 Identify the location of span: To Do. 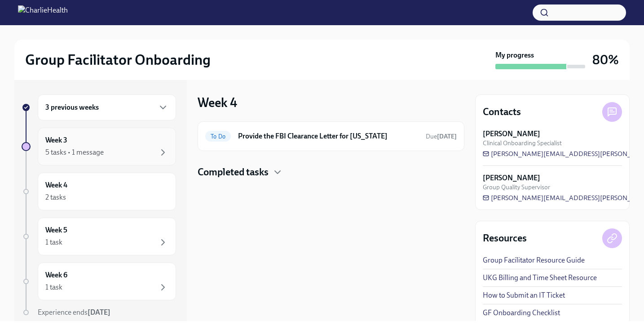
(218, 136).